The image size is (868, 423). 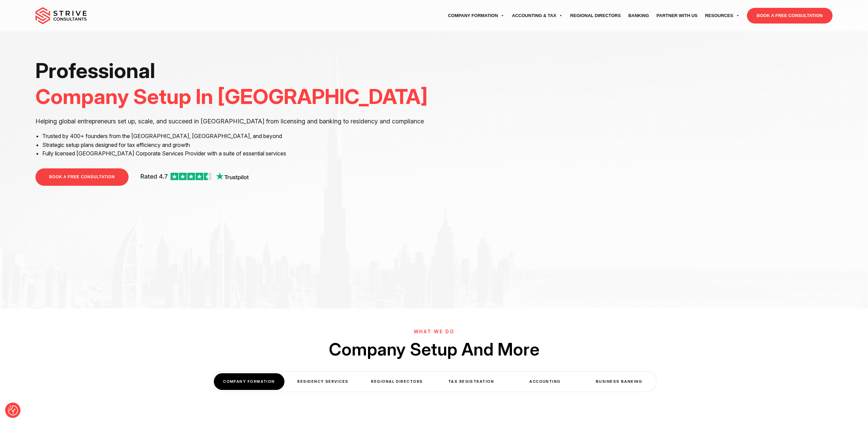 I want to click on a: Resources, so click(x=722, y=16).